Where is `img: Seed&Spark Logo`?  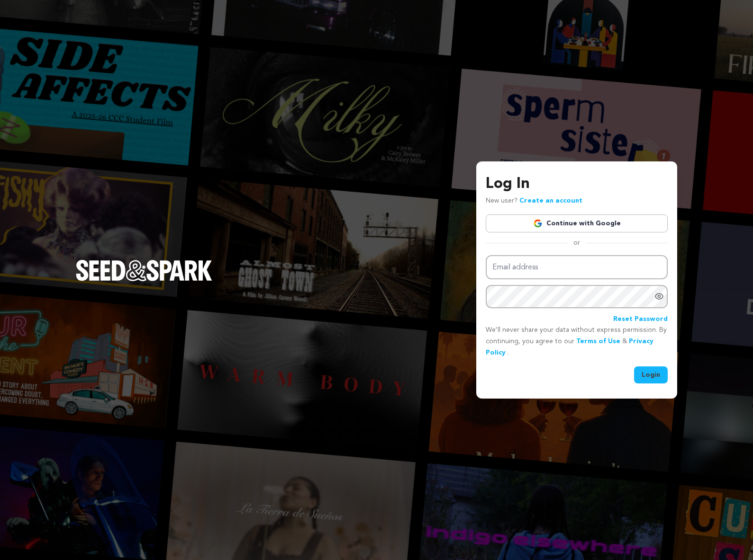
img: Seed&Spark Logo is located at coordinates (144, 271).